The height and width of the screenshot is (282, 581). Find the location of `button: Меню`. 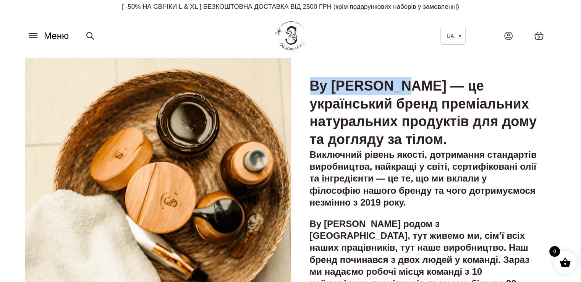

button: Меню is located at coordinates (48, 36).